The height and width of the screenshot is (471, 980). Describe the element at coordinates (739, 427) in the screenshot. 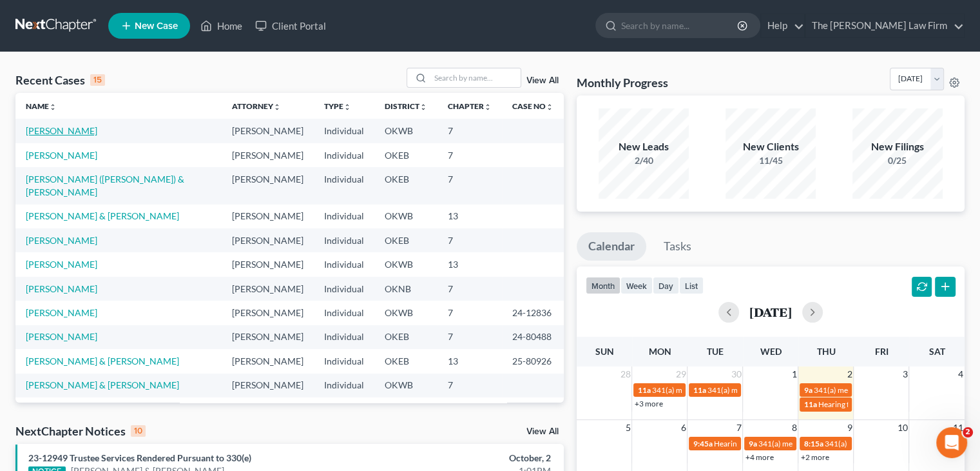

I see `span: 7` at that location.